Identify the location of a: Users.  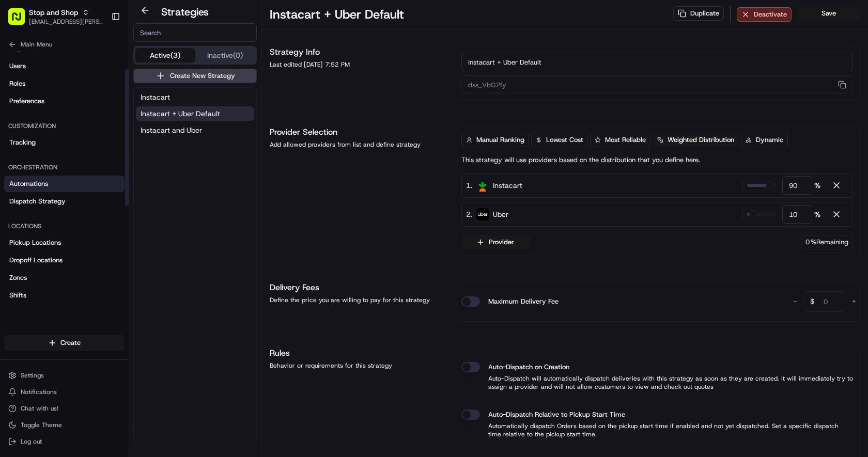
(64, 66).